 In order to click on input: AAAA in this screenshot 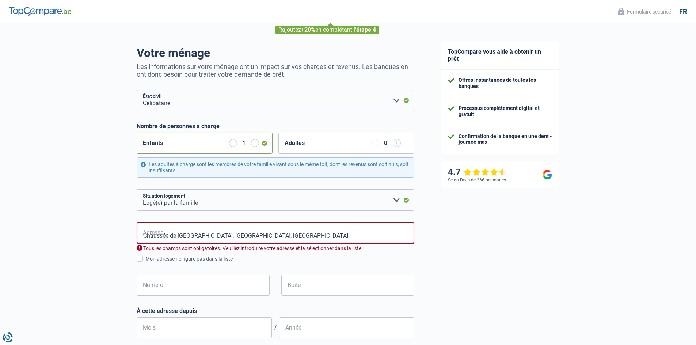, I will do `click(347, 328)`.